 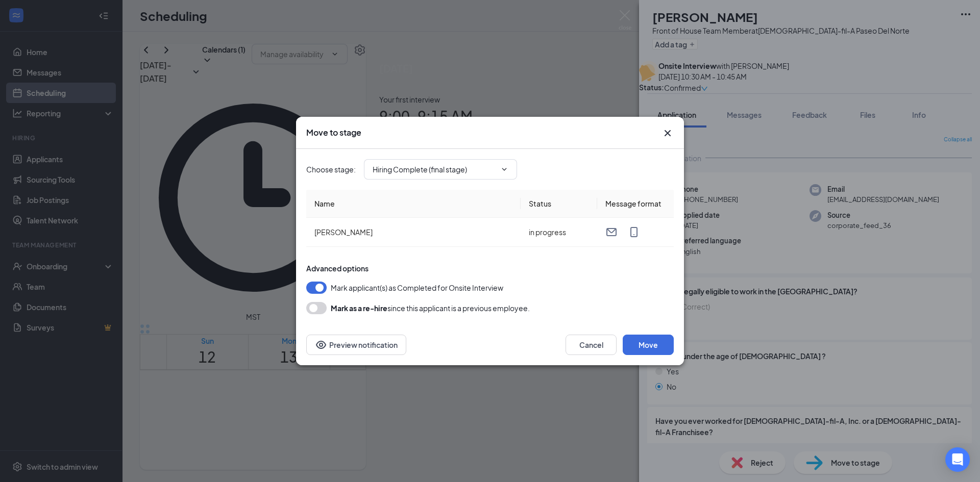 I want to click on svg: MobileSms, so click(x=634, y=232).